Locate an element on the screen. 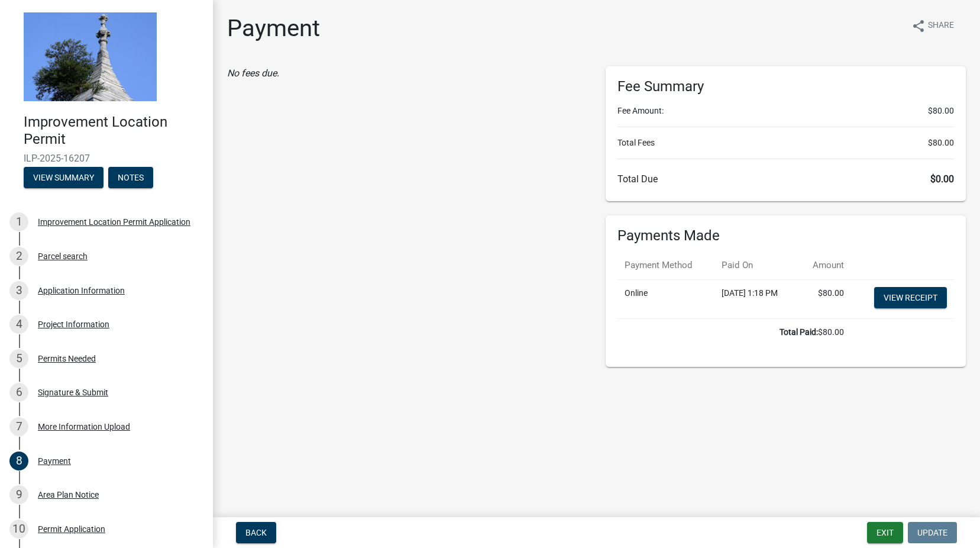 The image size is (980, 548). div: 1 is located at coordinates (19, 222).